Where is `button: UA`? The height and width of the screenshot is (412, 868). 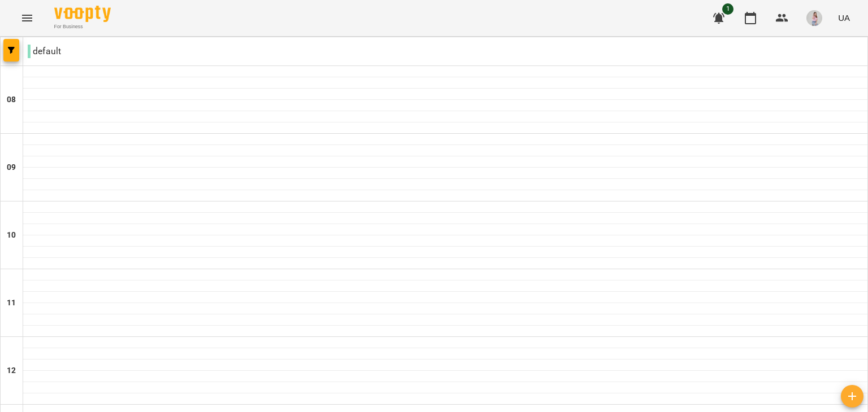 button: UA is located at coordinates (844, 17).